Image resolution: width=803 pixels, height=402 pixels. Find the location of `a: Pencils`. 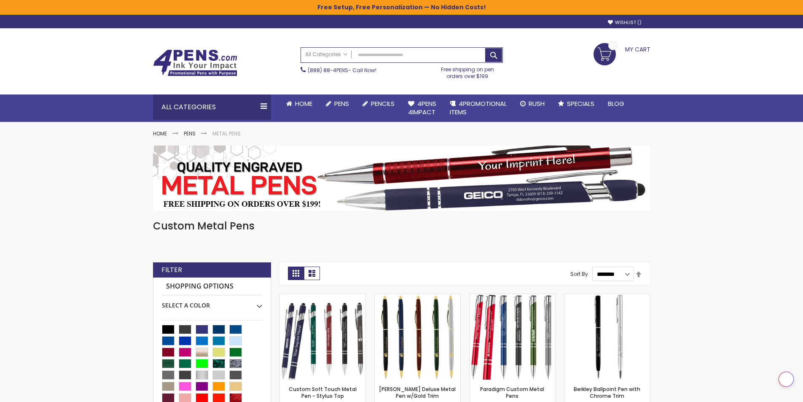

a: Pencils is located at coordinates (378, 104).